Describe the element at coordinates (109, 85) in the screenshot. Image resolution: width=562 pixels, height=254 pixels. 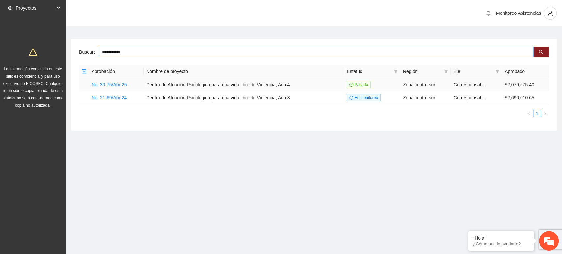
I see `a: No. 30-75/Abr-25` at that location.